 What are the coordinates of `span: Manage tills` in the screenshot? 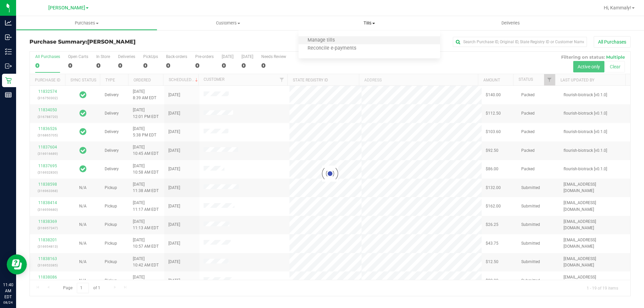 It's located at (321, 40).